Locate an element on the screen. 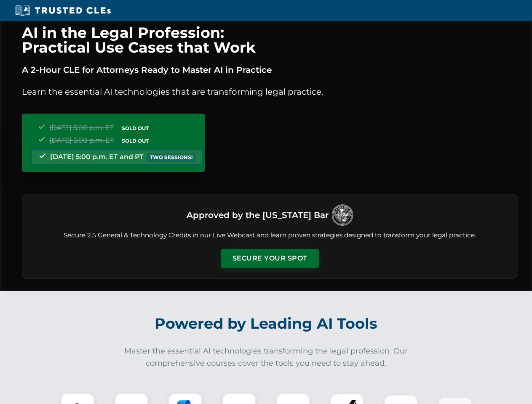 The height and width of the screenshot is (404, 532). button: Secure Your Spot is located at coordinates (270, 259).